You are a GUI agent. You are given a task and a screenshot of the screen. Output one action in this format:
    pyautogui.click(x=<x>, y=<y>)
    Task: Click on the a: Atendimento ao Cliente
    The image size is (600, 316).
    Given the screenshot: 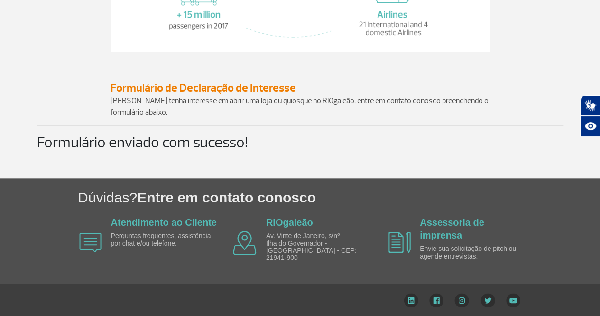 What is the action you would take?
    pyautogui.click(x=164, y=222)
    